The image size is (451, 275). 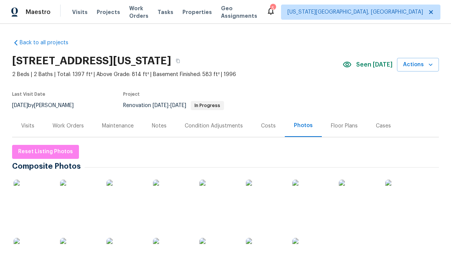 I want to click on a: Back to all projects, so click(x=48, y=43).